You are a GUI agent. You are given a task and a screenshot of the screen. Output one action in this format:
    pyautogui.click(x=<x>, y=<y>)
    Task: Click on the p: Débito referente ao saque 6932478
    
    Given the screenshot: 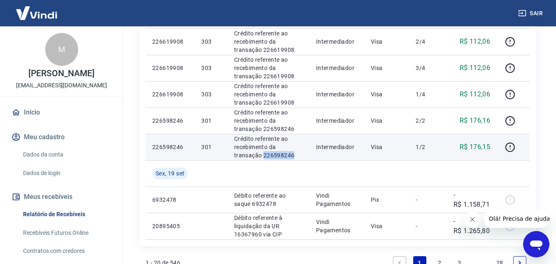 What is the action you would take?
    pyautogui.click(x=268, y=199)
    